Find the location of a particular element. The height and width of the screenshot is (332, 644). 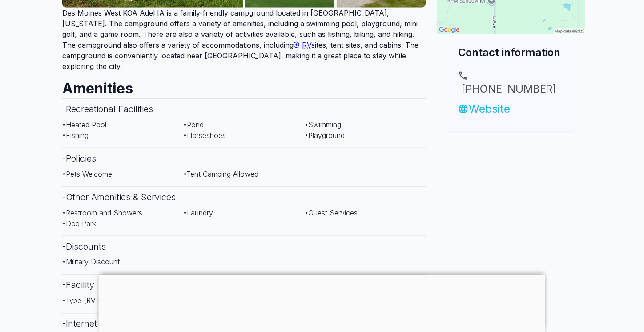

a: Website is located at coordinates (511, 109).